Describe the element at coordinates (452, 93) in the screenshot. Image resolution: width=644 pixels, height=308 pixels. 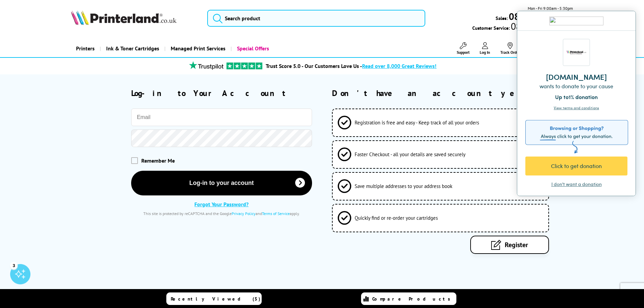
I see `h2: Don't have an account yet?` at that location.